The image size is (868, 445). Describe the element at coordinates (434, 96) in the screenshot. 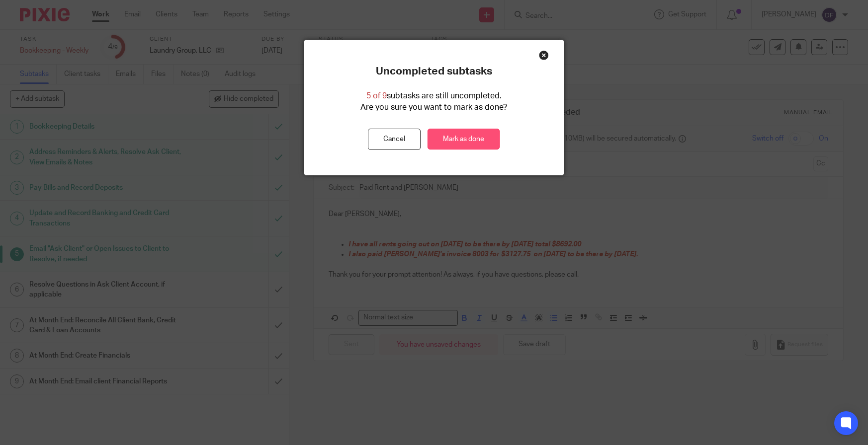

I see `p: subtasks are still uncompleted.` at that location.